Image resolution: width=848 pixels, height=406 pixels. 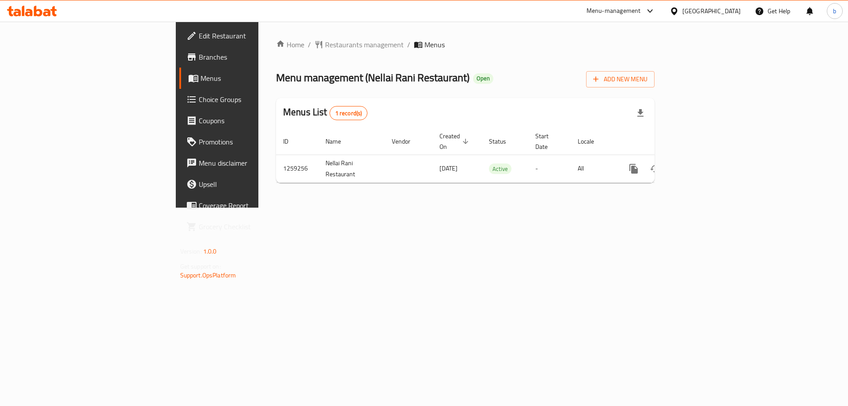 I want to click on h2: Menus List, so click(x=325, y=113).